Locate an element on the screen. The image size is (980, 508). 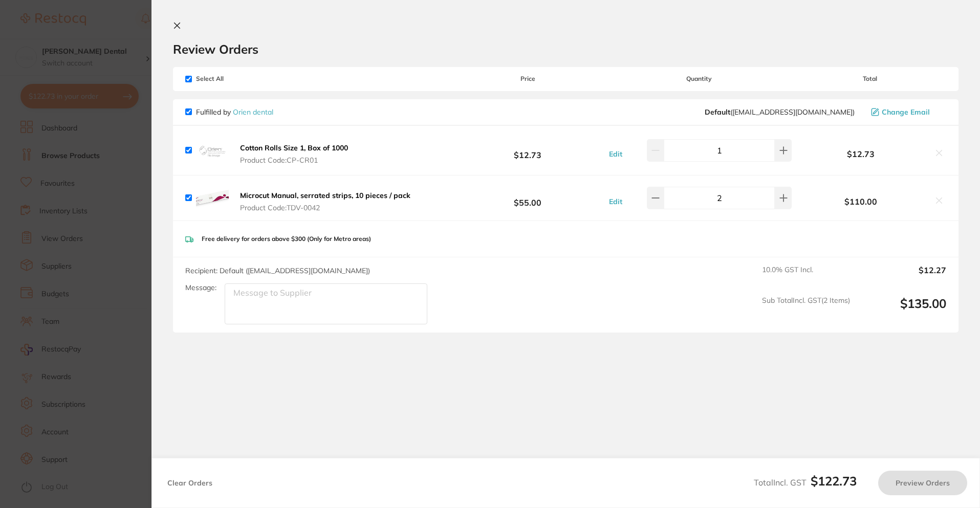
b: Microcut Manual, serrated strips, 10 pieces / pack is located at coordinates (325, 196).